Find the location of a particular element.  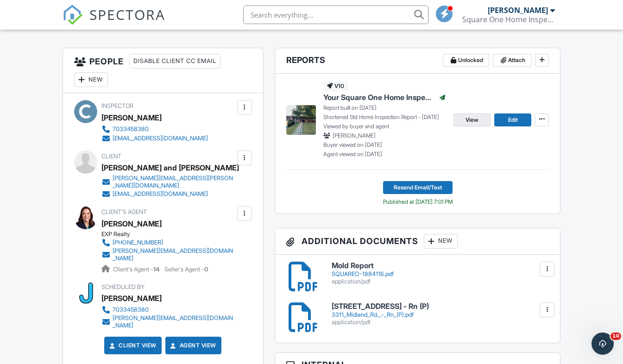

span: SPECTORA is located at coordinates (128, 14).